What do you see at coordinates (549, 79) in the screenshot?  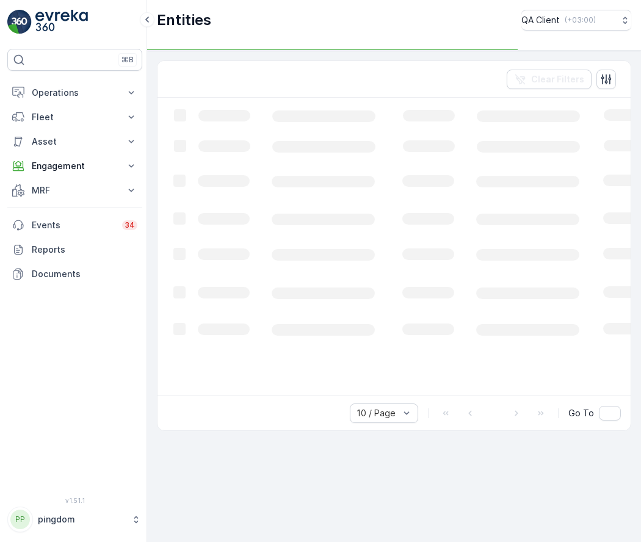 I see `button: Clear Filters` at bounding box center [549, 79].